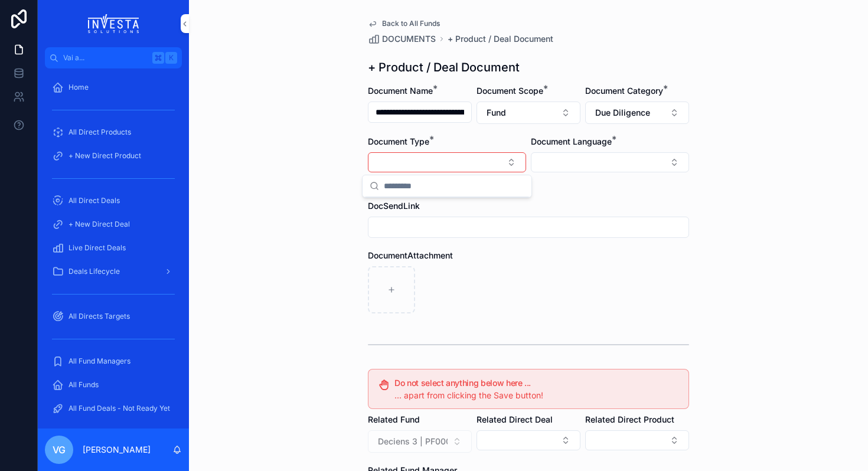 The height and width of the screenshot is (471, 868). Describe the element at coordinates (114, 87) in the screenshot. I see `a: Home` at that location.